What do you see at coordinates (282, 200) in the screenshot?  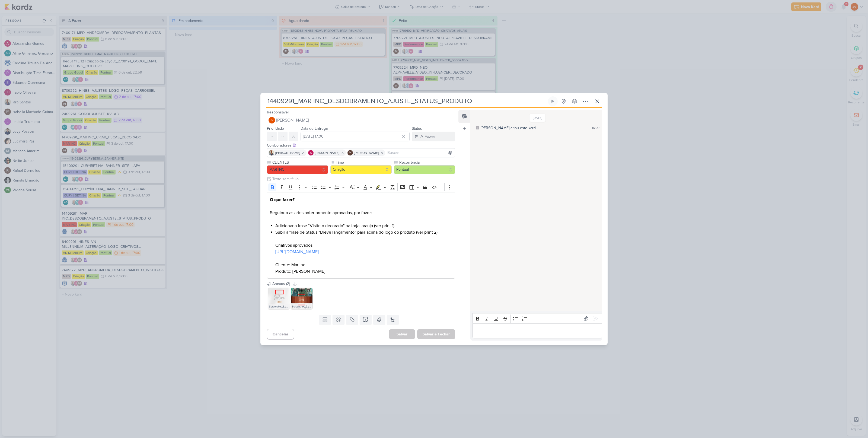 I see `strong: O que fazer?` at bounding box center [282, 200].